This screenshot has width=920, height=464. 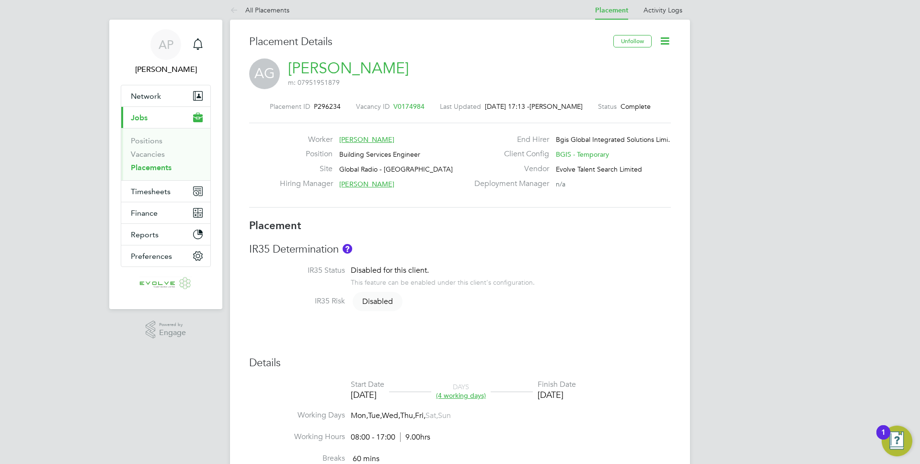 I want to click on span: 9.00hrs, so click(x=415, y=437).